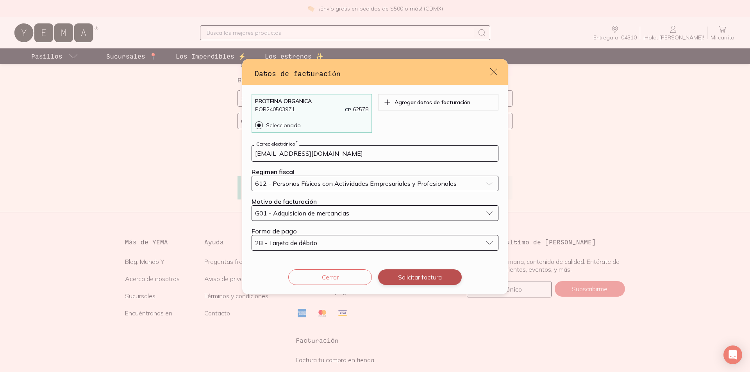 The width and height of the screenshot is (750, 372). Describe the element at coordinates (273, 172) in the screenshot. I see `label: Regimen fiscal` at that location.